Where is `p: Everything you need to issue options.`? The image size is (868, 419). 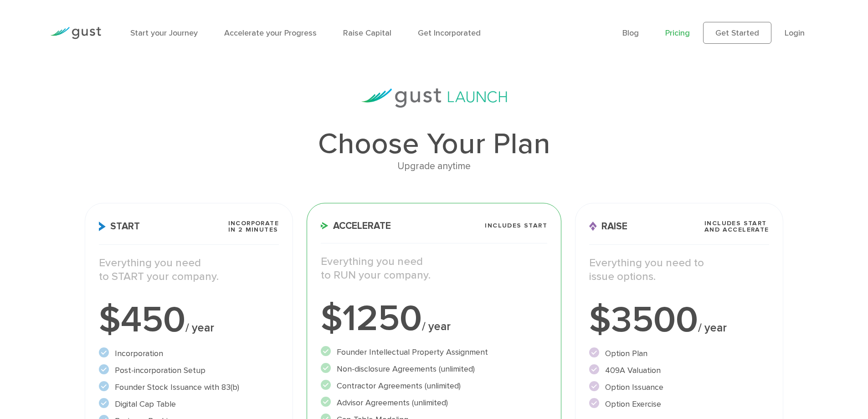 p: Everything you need to issue options. is located at coordinates (679, 270).